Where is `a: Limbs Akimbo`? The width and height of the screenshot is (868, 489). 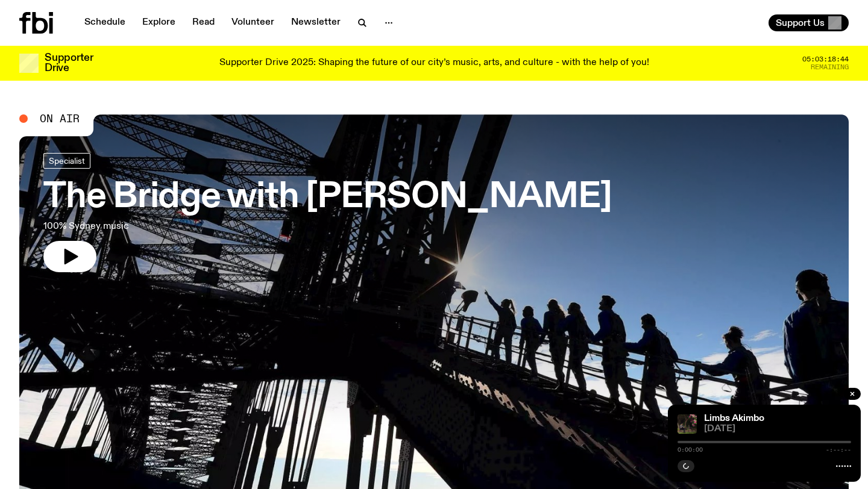
a: Limbs Akimbo is located at coordinates (734, 418).